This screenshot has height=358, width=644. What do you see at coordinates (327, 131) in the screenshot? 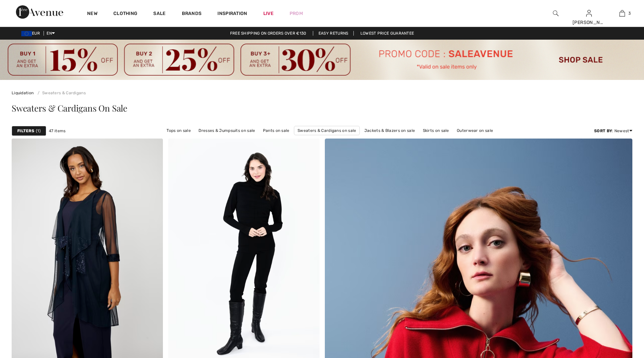
I see `a: Sweaters & Cardigans on sale` at bounding box center [327, 131].